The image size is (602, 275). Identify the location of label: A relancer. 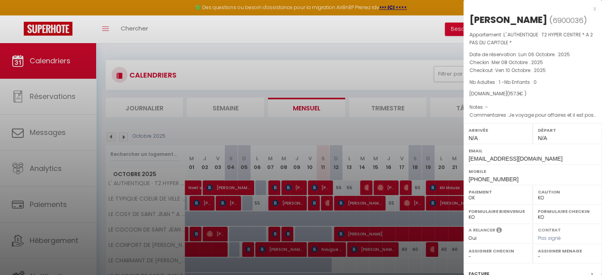
(482, 230).